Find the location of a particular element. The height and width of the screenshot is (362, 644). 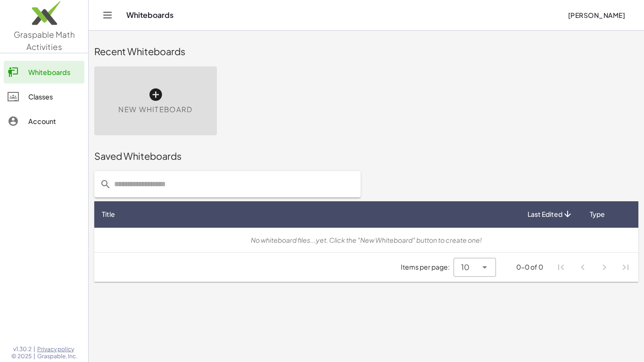

span: Graspable, Inc. is located at coordinates (57, 356).